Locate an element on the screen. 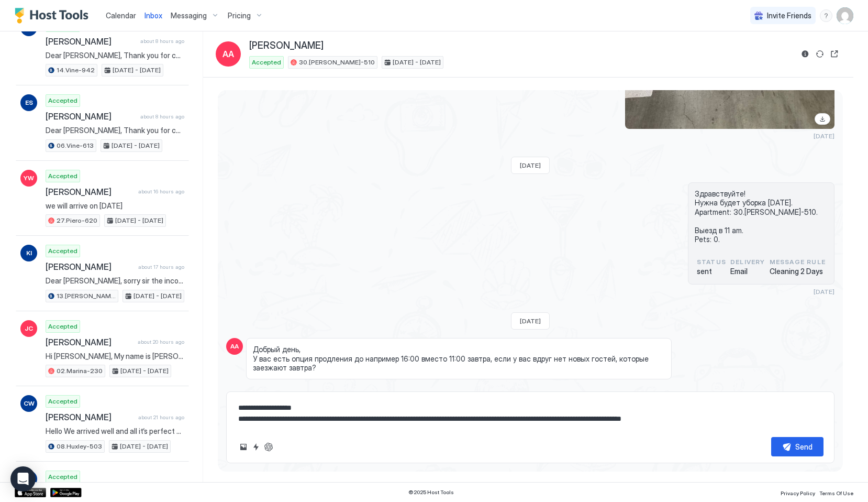 This screenshot has height=502, width=868. a: Privacy Policy is located at coordinates (798, 492).